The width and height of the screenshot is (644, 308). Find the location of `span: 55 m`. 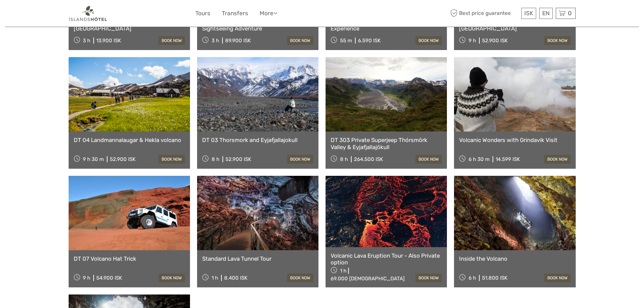

span: 55 m is located at coordinates (346, 41).